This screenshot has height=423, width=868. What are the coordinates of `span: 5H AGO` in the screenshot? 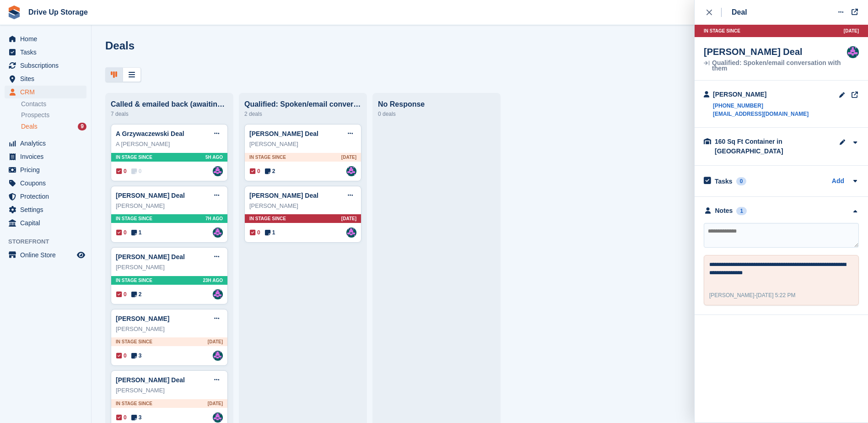 It's located at (214, 157).